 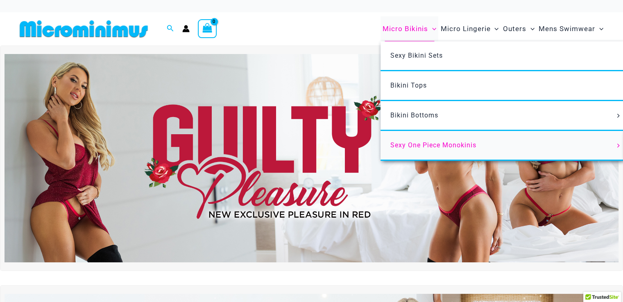 What do you see at coordinates (519, 29) in the screenshot?
I see `a: OutersMenu ToggleMenu Toggle` at bounding box center [519, 29].